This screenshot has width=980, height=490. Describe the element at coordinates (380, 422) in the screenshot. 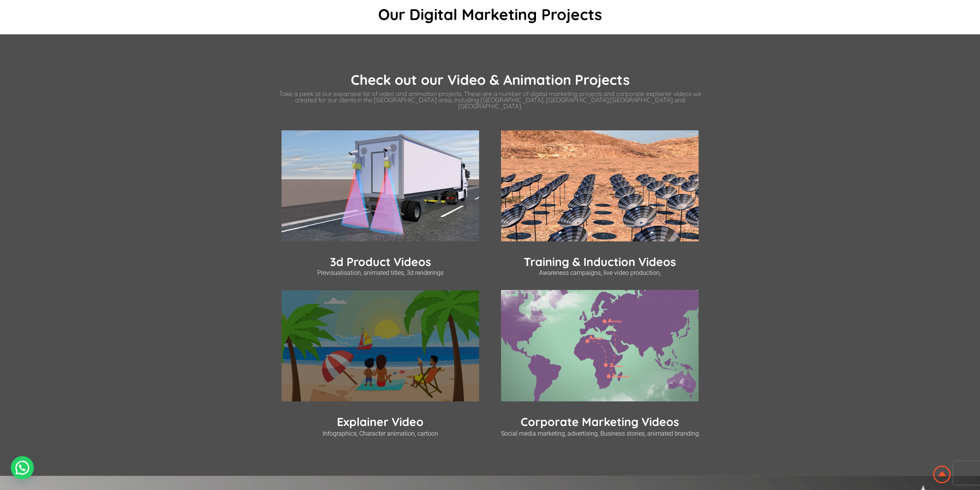

I see `a: Explainer Video` at that location.